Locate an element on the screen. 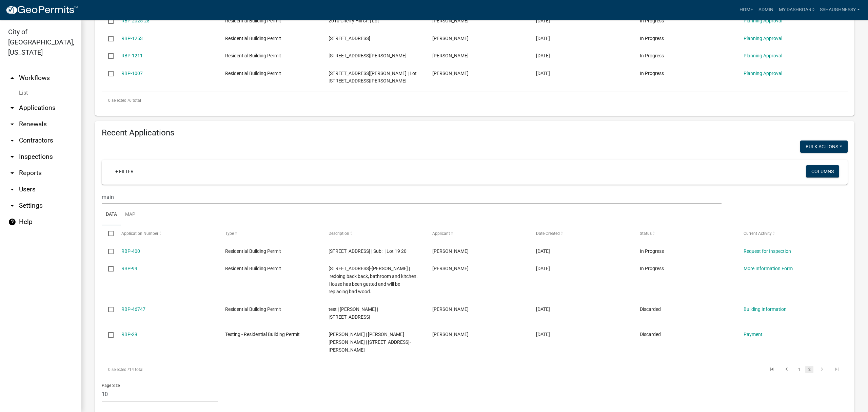 The image size is (868, 412). span: Noe Armenta Ortiz | Ortiz Noe Armenta | 1041 MAIN STREET-JEFF is located at coordinates (370, 342).